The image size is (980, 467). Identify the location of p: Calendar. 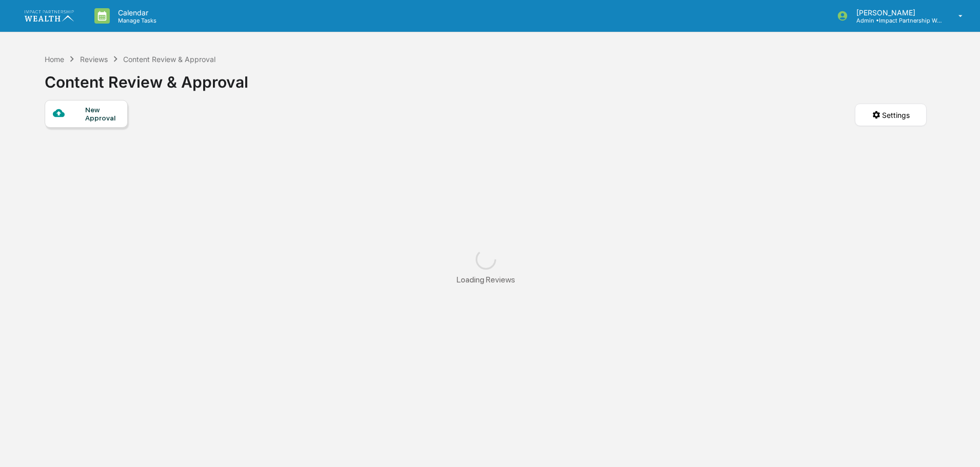
(135, 12).